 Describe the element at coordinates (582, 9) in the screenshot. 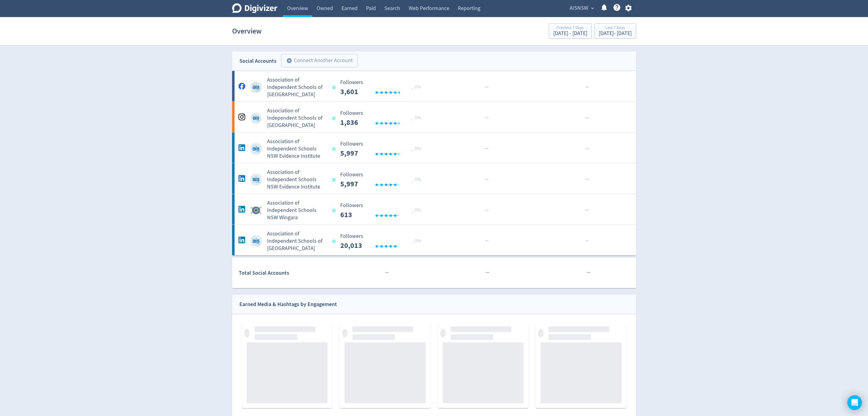

I see `button: AISNSW` at that location.